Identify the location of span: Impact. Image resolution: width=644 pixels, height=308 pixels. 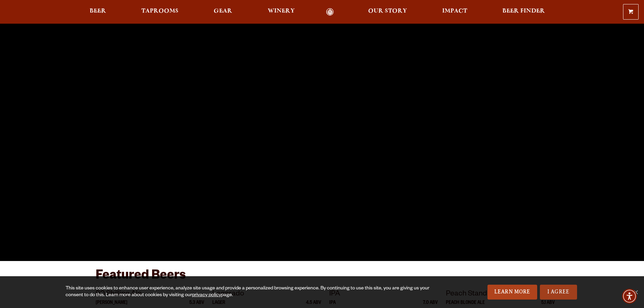
(454, 11).